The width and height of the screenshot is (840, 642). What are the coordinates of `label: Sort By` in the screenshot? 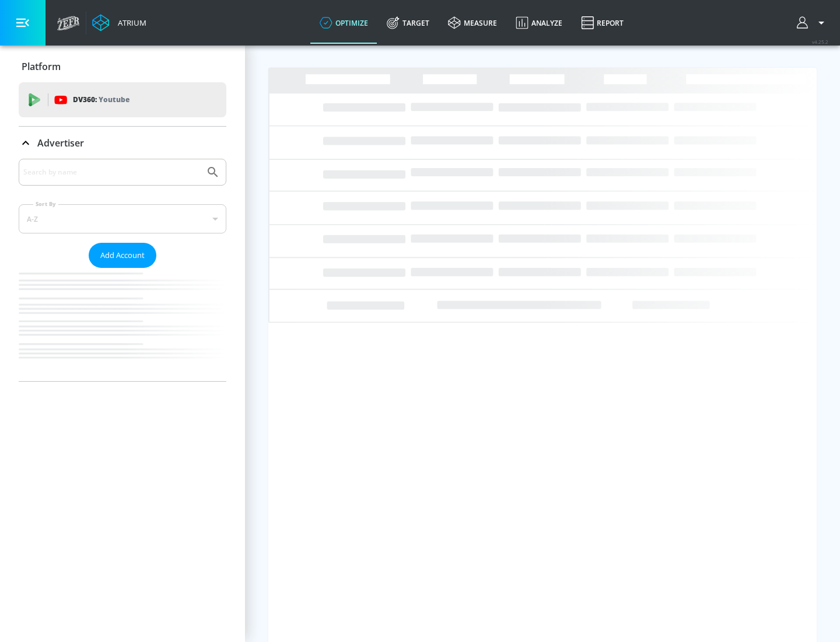 It's located at (45, 203).